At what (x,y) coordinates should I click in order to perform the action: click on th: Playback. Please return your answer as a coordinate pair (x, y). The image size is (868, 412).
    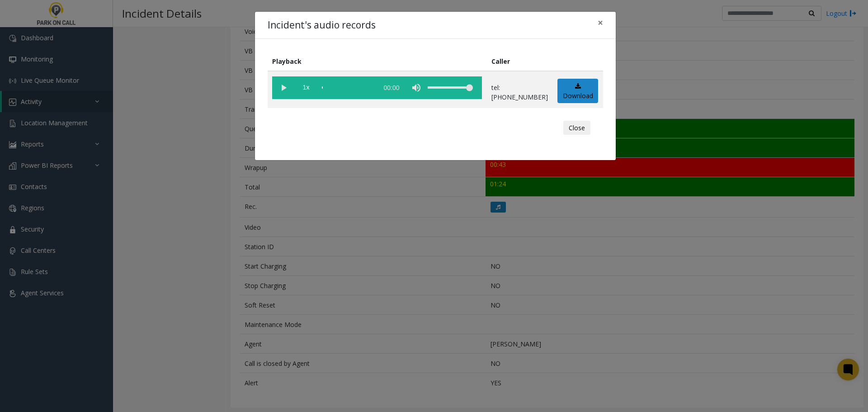
    Looking at the image, I should click on (377, 61).